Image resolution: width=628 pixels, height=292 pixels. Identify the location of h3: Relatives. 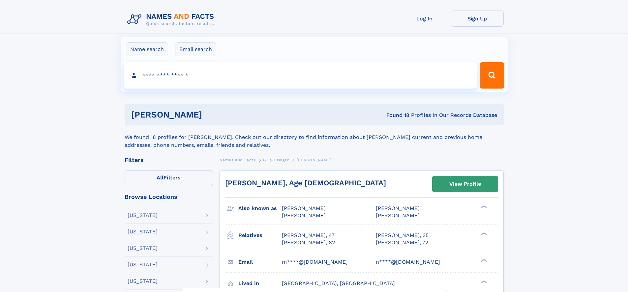
(260, 236).